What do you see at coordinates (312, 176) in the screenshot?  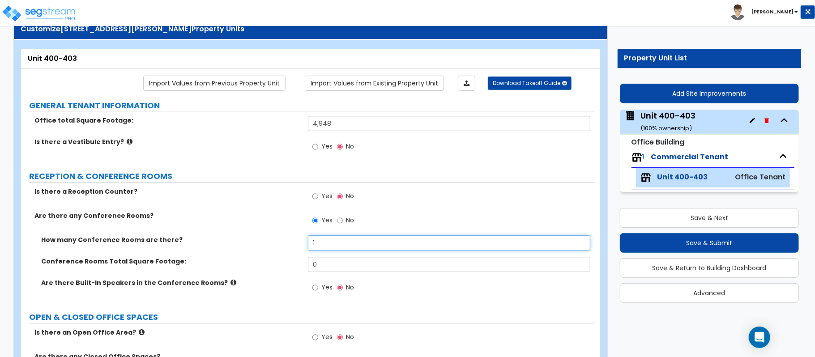 I see `label: RECEPTION & CONFERENCE ROOMS` at bounding box center [312, 176].